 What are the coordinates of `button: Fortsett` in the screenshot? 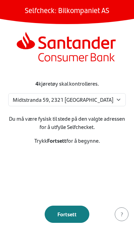 It's located at (67, 214).